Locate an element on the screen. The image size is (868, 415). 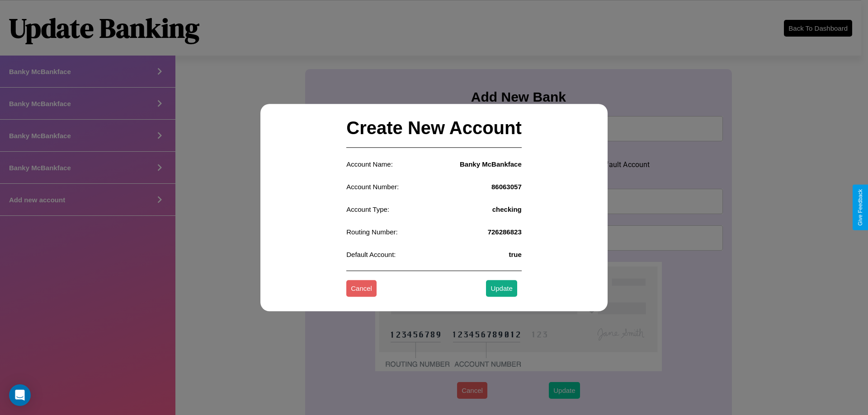
h2: Create New Account is located at coordinates (434, 128).